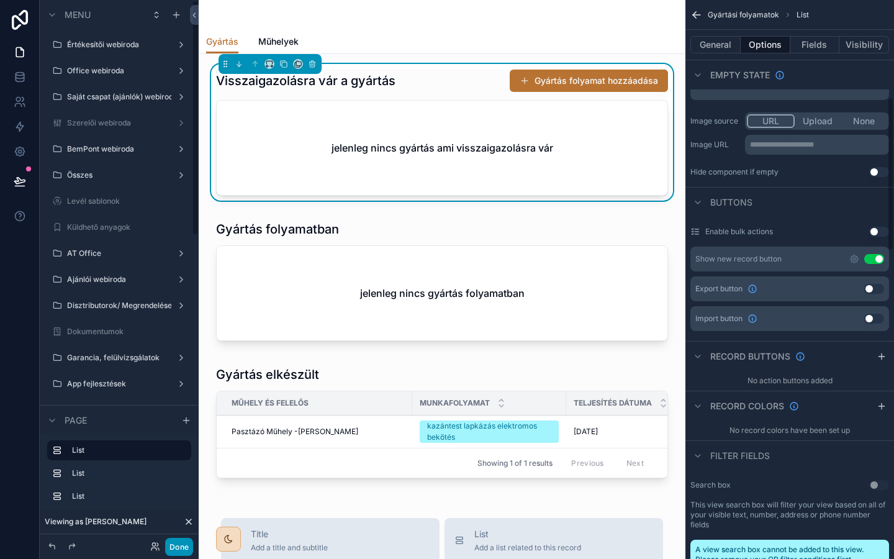 Image resolution: width=894 pixels, height=559 pixels. Describe the element at coordinates (719, 289) in the screenshot. I see `span: Export button` at that location.